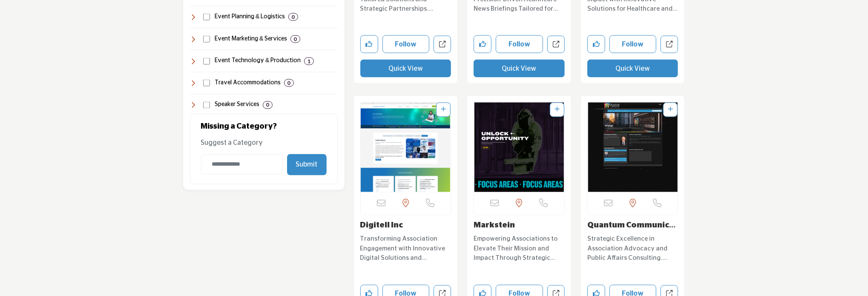 Image resolution: width=868 pixels, height=296 pixels. What do you see at coordinates (248, 83) in the screenshot?
I see `h4: Travel Accommodations: Lodging solutions, including hotels, resorts, and corporate housing for bu...` at bounding box center [248, 83].